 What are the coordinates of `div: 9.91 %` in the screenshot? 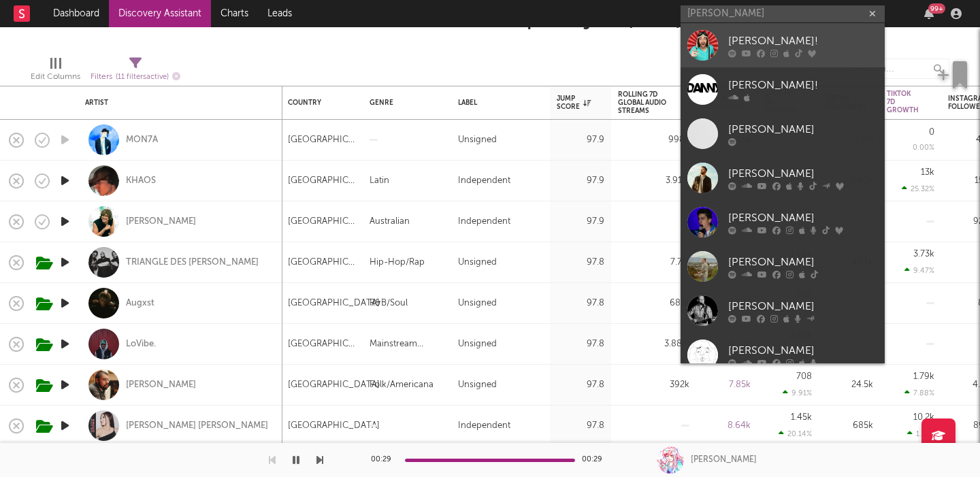 It's located at (797, 392).